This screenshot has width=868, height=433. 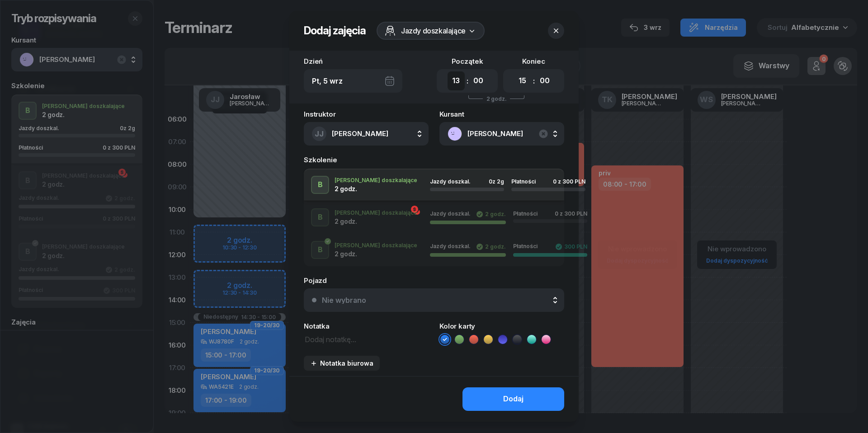 I want to click on span: JJ, so click(x=319, y=134).